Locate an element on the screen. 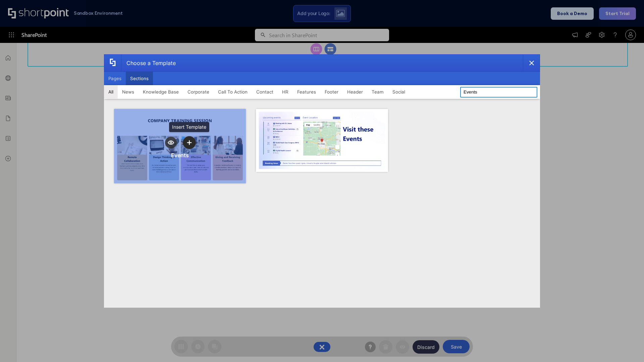 The height and width of the screenshot is (362, 644). button: Corporate is located at coordinates (199, 92).